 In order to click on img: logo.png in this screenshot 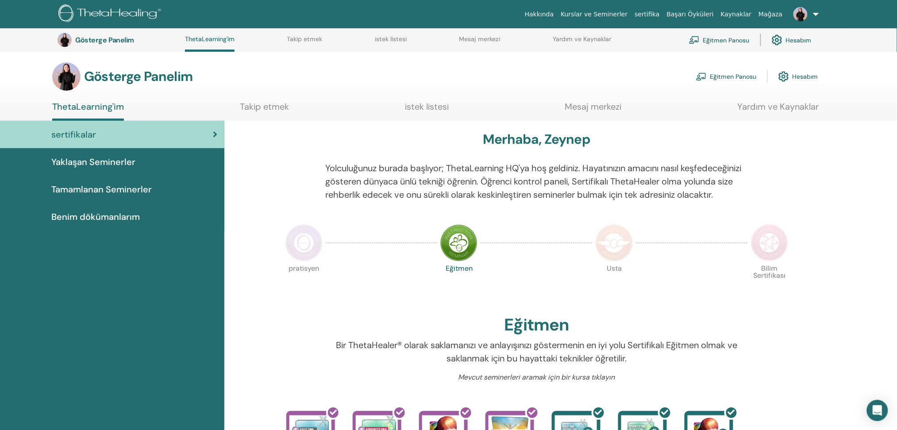, I will do `click(111, 14)`.